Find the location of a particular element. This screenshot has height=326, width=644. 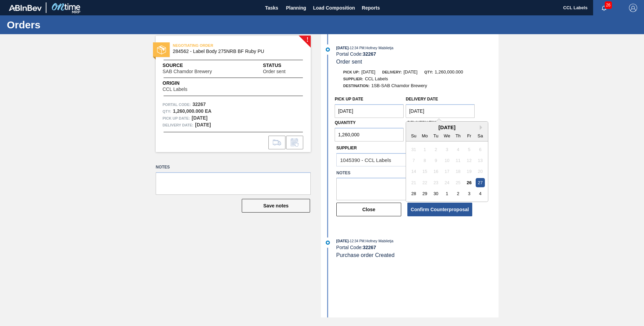

div: Not available Friday, September 5th, 2025 is located at coordinates (469, 150).